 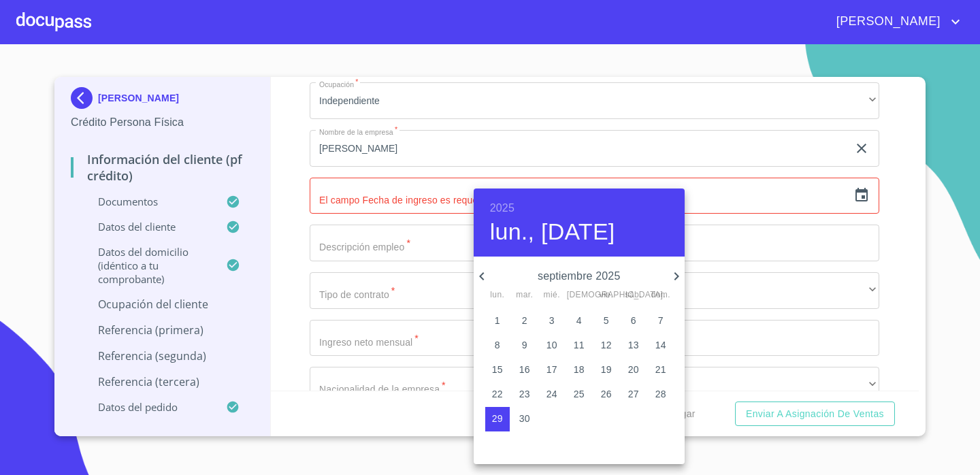 What do you see at coordinates (497, 321) in the screenshot?
I see `button: 1` at bounding box center [497, 321].